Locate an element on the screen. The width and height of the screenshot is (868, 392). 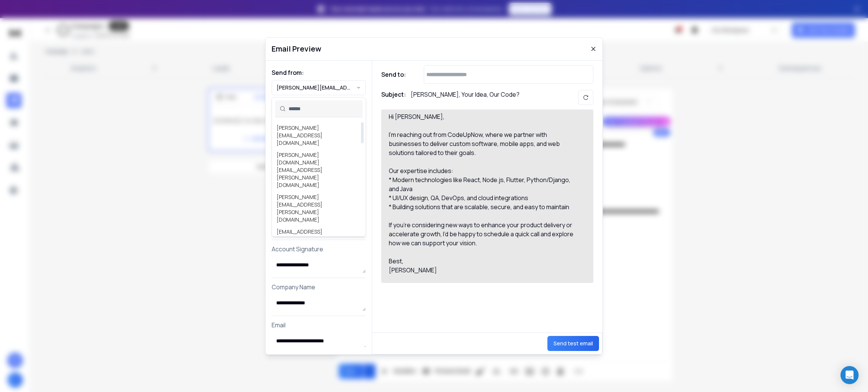
div: I’m reaching out from CodeUpNow, where we partner with businesses to deliver custom software, mob... is located at coordinates (483, 144).